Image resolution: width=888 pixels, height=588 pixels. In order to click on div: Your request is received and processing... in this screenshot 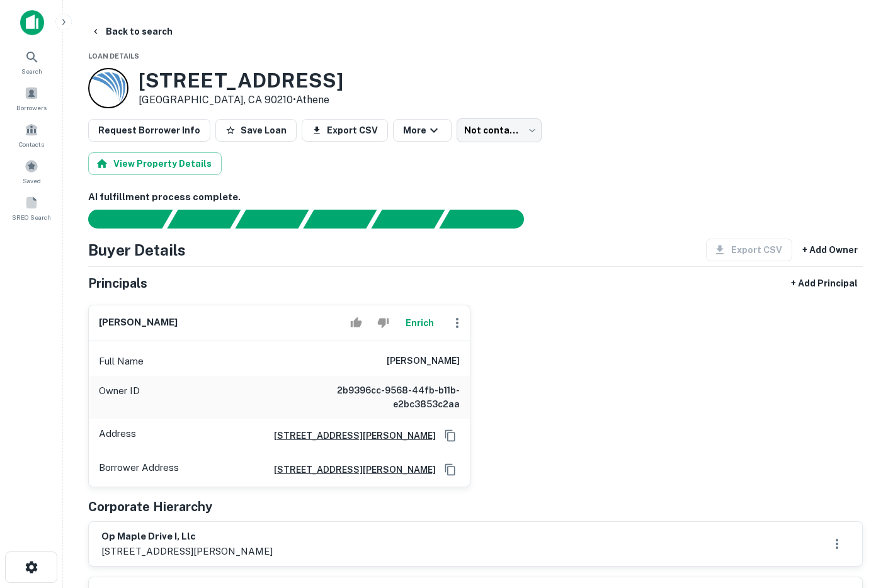, I will do `click(204, 219)`.